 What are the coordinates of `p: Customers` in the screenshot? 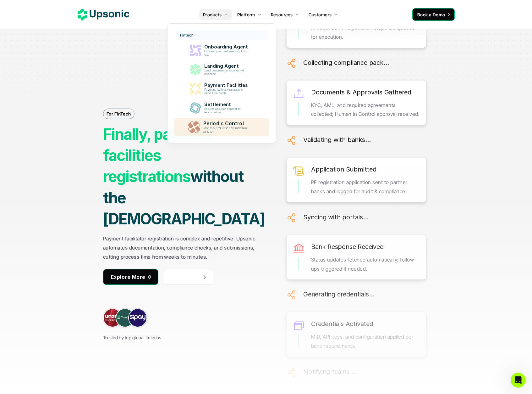 It's located at (320, 14).